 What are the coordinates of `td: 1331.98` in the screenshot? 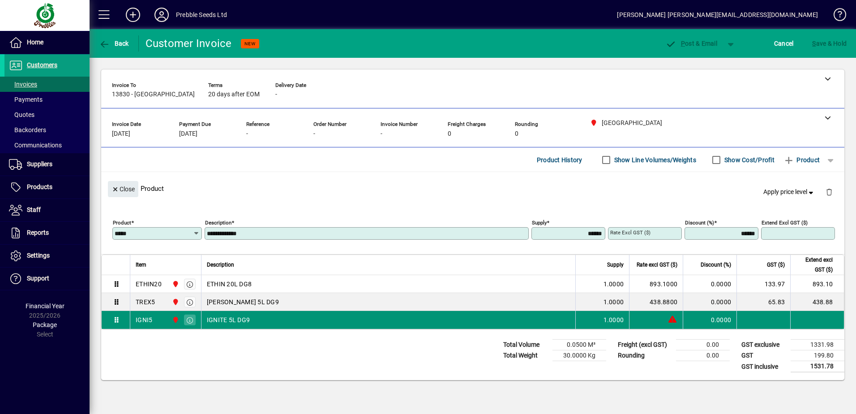 It's located at (817, 345).